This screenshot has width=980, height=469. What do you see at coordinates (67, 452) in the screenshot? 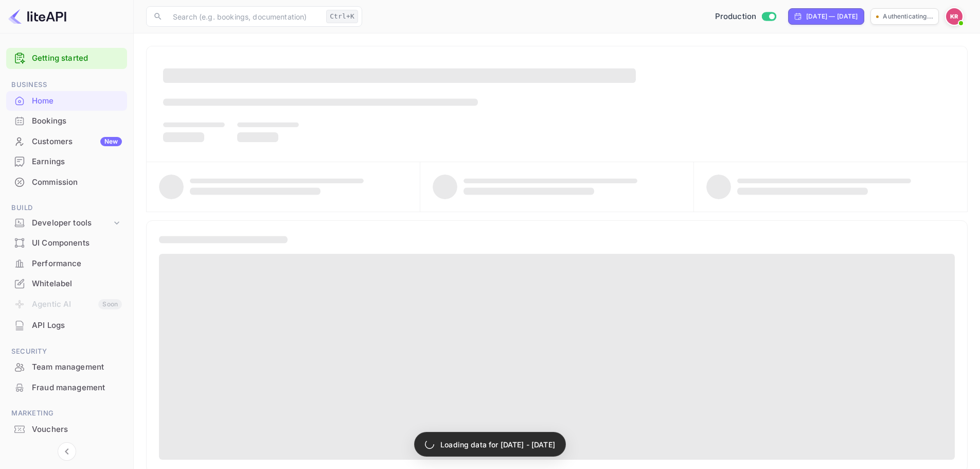
I see `button: Collapse navigation` at bounding box center [67, 452].